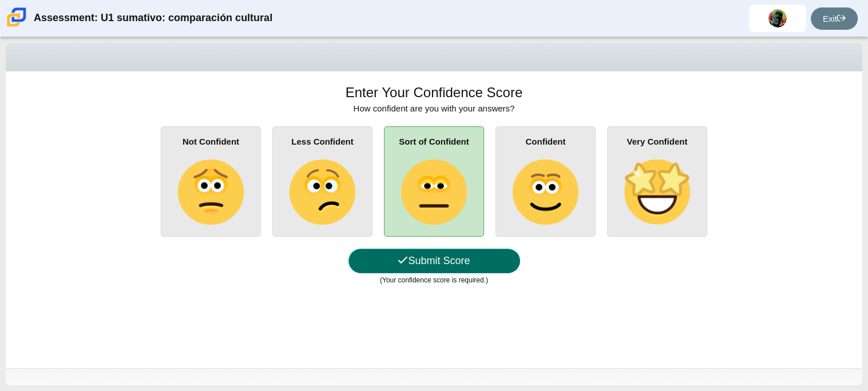  Describe the element at coordinates (152, 19) in the screenshot. I see `div: Assessment: U1 sumativo: comparación cultural` at that location.